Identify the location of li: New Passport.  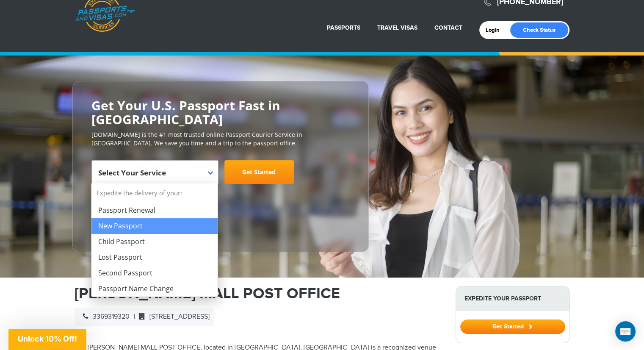
(155, 226).